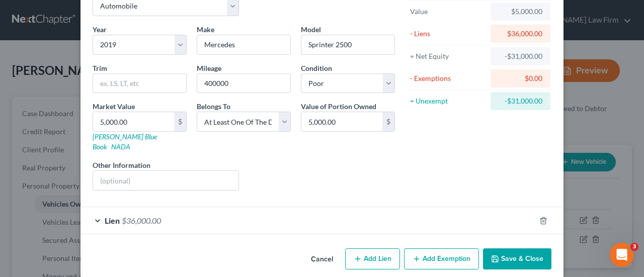  What do you see at coordinates (520, 79) in the screenshot?
I see `div: $0.00` at bounding box center [520, 79].